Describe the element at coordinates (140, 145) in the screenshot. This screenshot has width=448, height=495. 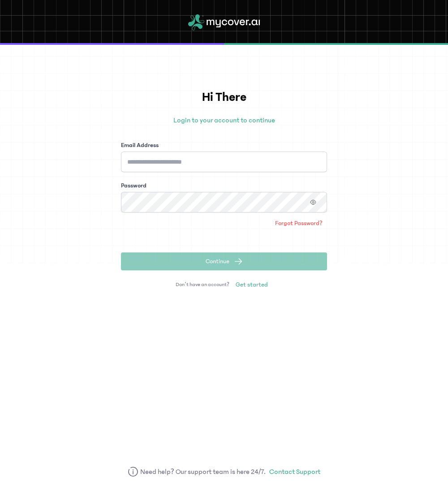
I see `label: Email Address` at that location.